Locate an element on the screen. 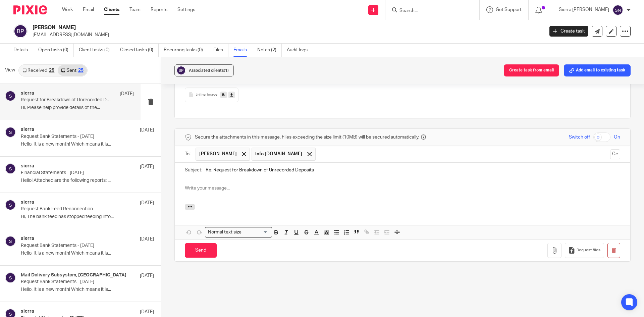 Image resolution: width=644 pixels, height=317 pixels. a: Email is located at coordinates (88, 10).